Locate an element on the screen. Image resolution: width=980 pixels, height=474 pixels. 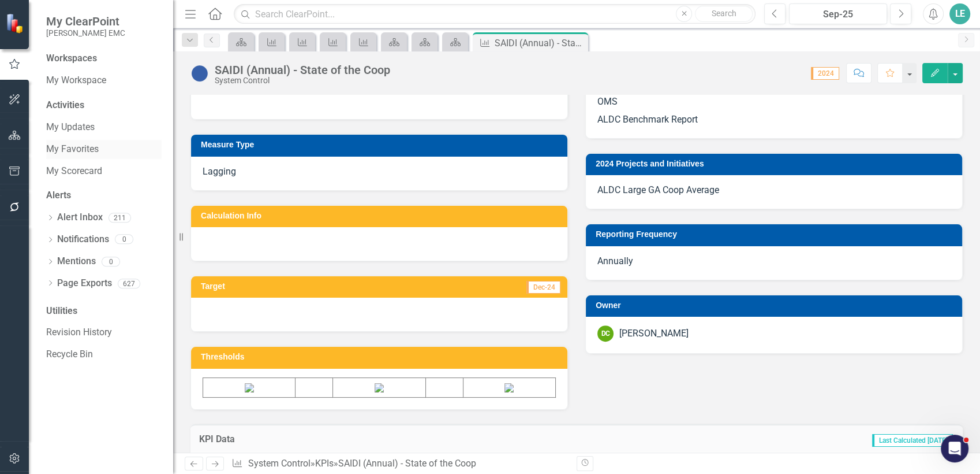
div: Sep-25 is located at coordinates (838, 14).